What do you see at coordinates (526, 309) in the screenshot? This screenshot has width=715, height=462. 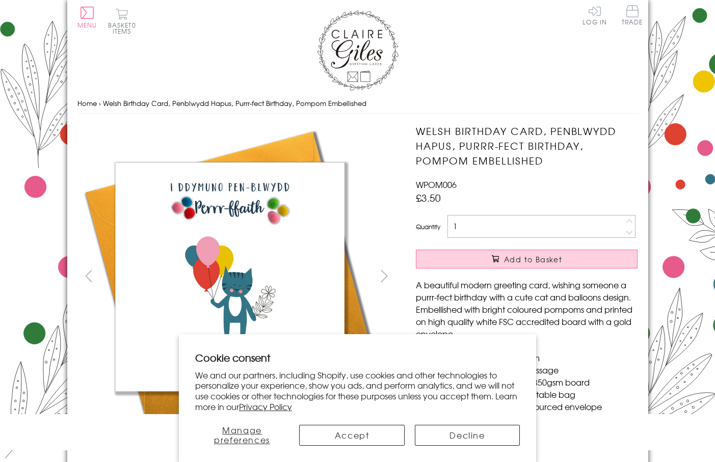 I see `p: A beautiful modern greeting card, wishing someone a purrr-fect birthday with a cute cat and ballo...` at bounding box center [526, 309].